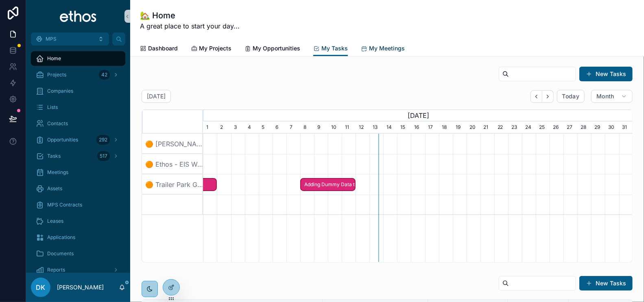  Describe the element at coordinates (60, 254) in the screenshot. I see `span: Documents` at that location.